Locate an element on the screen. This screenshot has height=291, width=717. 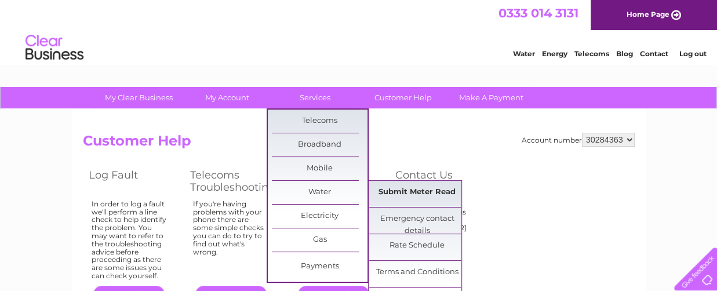
a: Services is located at coordinates (315, 97).